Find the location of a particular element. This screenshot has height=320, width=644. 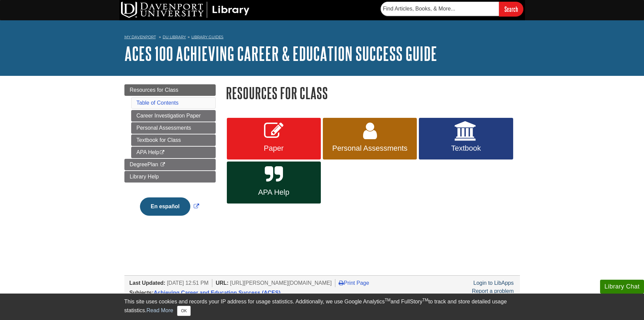

i: Print Page is located at coordinates (341, 283).